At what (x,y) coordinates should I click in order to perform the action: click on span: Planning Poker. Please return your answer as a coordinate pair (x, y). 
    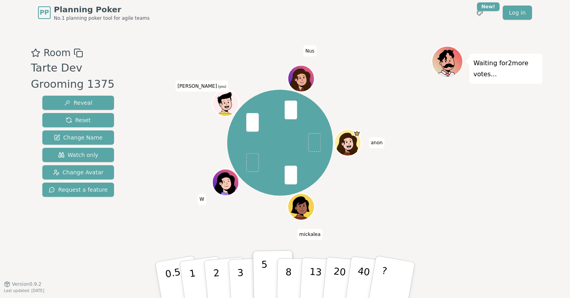
    Looking at the image, I should click on (102, 9).